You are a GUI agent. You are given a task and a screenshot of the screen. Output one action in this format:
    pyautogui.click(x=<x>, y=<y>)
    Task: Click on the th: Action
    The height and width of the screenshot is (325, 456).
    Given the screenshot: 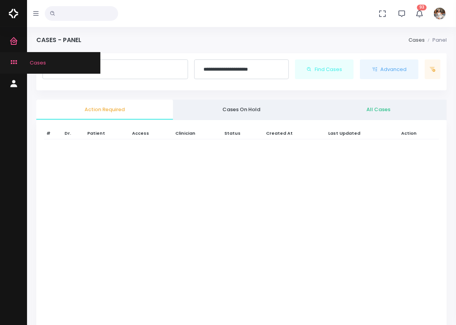 What is the action you would take?
    pyautogui.click(x=419, y=134)
    